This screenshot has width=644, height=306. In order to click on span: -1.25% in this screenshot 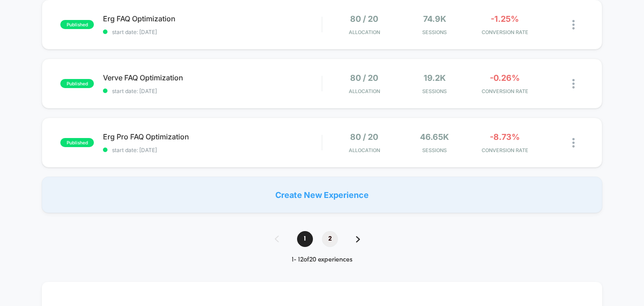, I will do `click(505, 18)`.